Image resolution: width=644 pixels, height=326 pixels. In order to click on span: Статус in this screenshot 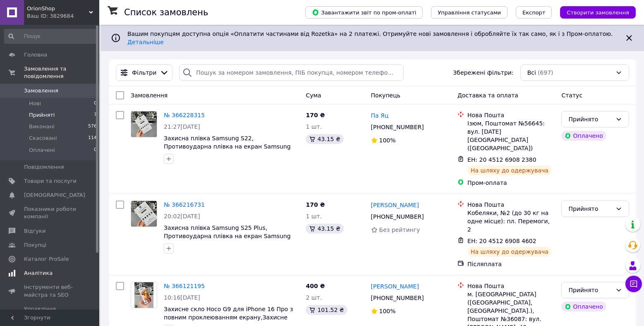, I will do `click(571, 96)`.